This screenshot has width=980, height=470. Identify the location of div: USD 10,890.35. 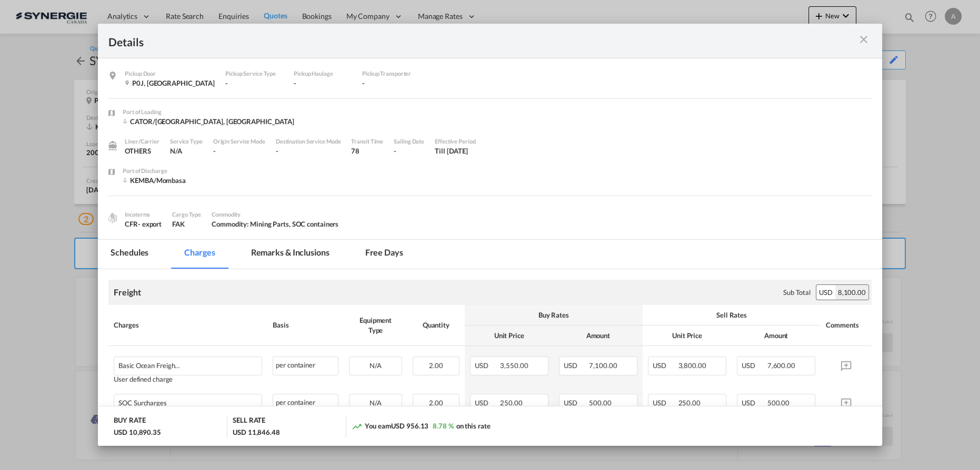
(138, 432).